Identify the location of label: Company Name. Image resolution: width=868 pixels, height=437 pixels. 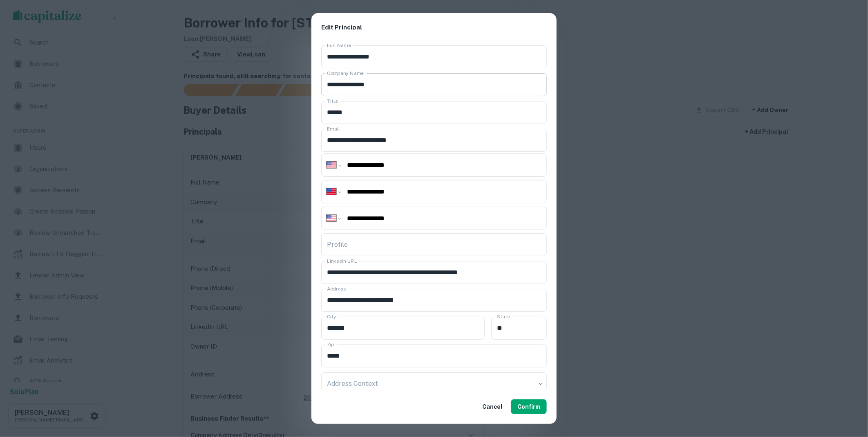
(346, 73).